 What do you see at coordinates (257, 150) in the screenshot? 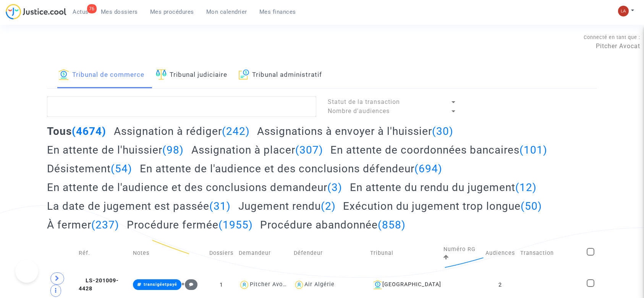
I see `h2: Assignation à placer` at bounding box center [257, 150].